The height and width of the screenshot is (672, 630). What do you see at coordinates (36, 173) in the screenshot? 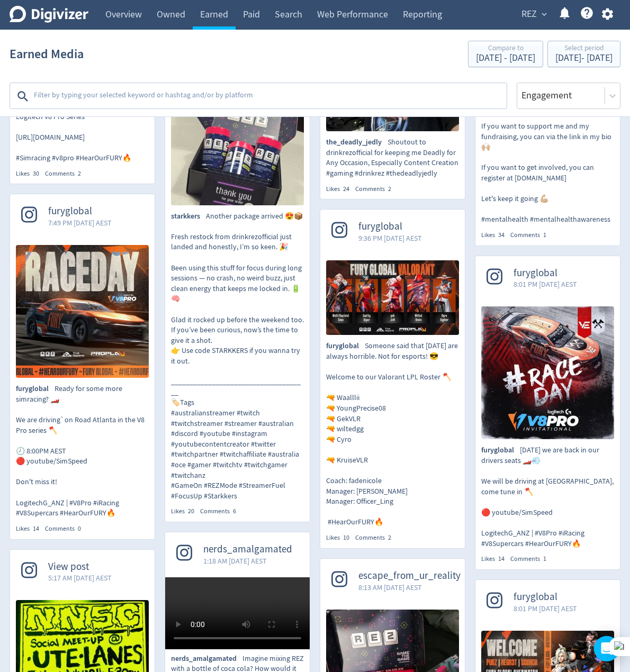
I see `span: 30` at bounding box center [36, 173].